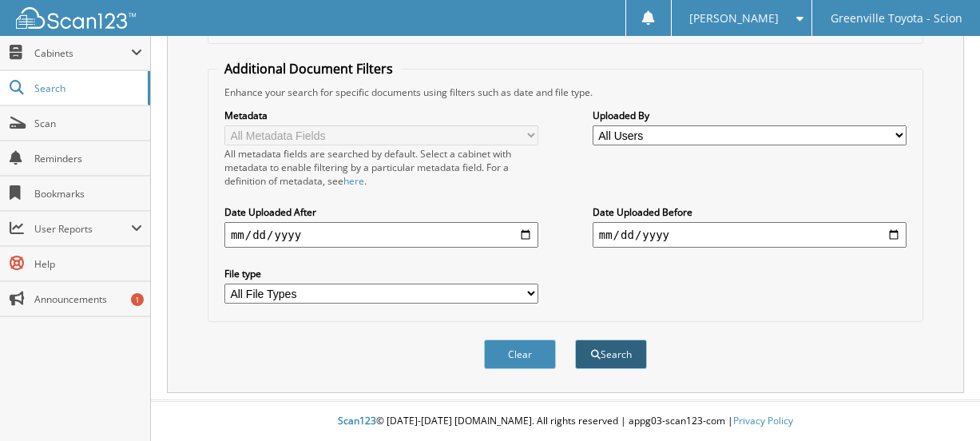 The height and width of the screenshot is (441, 980). Describe the element at coordinates (357, 420) in the screenshot. I see `span: Scan123` at that location.